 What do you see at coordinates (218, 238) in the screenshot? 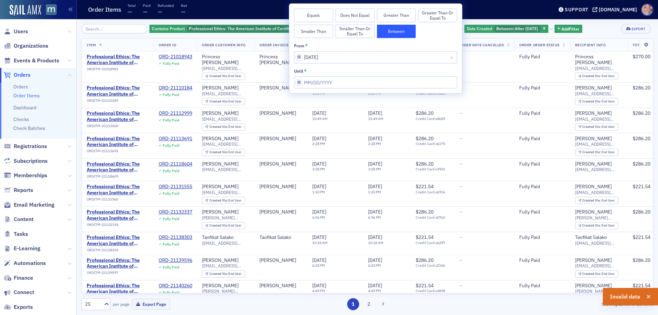
I see `a: Taofikat Salako` at bounding box center [218, 238].